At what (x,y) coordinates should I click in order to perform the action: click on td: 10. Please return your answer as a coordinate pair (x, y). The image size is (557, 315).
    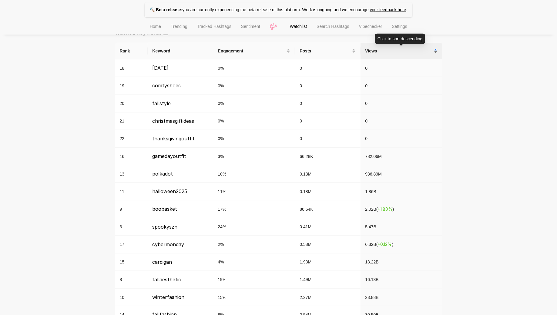
    Looking at the image, I should click on (131, 298).